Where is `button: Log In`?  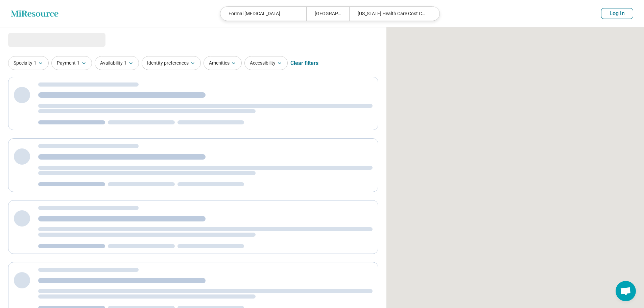 button: Log In is located at coordinates (616, 14).